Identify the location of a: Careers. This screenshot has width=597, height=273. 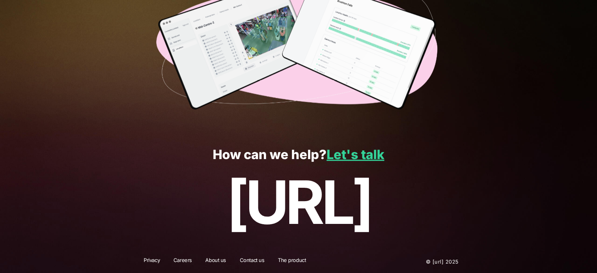
(183, 261).